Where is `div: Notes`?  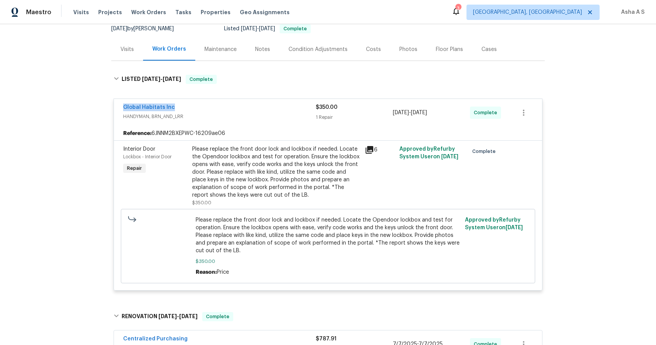 div: Notes is located at coordinates (263, 50).